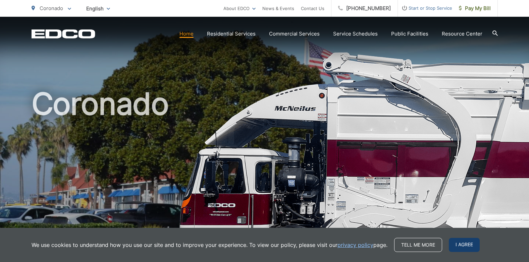  What do you see at coordinates (209, 245) in the screenshot?
I see `p: We use cookies to understand how you use our site and to improve your experience. To view our pol...` at bounding box center [209, 245].